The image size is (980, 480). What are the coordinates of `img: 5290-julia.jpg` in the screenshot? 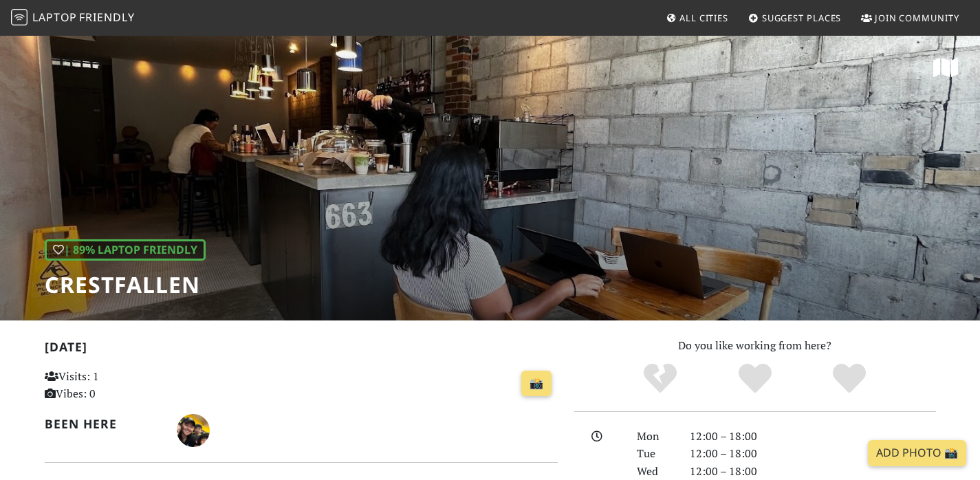 It's located at (193, 430).